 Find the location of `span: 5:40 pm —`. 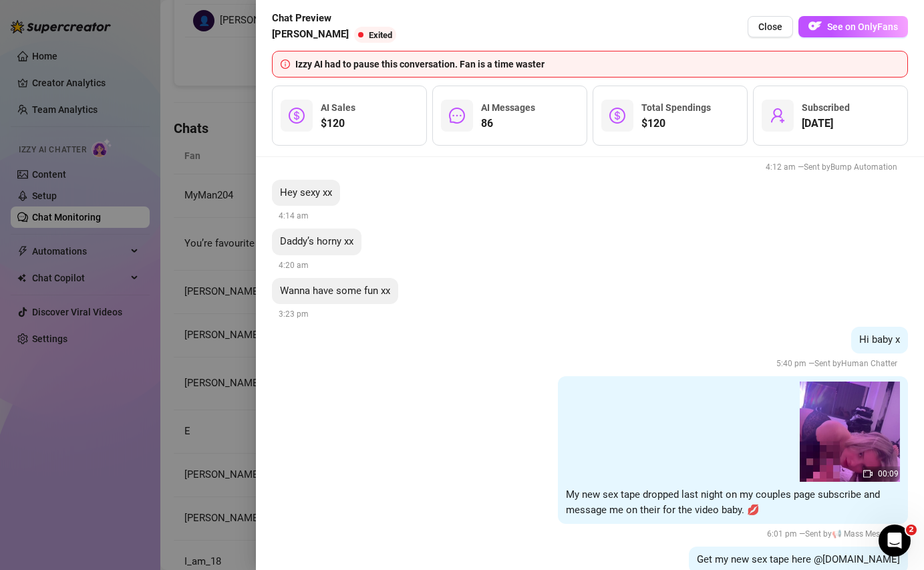

span: 5:40 pm — is located at coordinates (838, 363).